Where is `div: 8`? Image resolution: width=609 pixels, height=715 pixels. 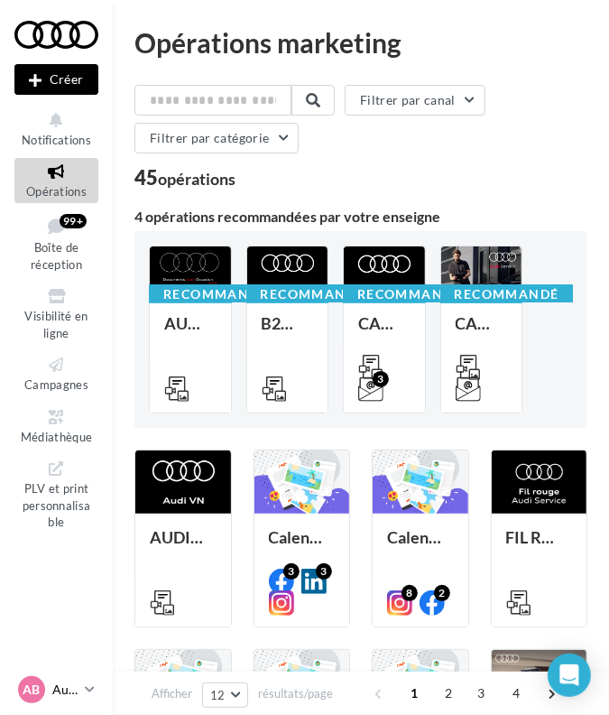 div: 8 is located at coordinates (410, 593).